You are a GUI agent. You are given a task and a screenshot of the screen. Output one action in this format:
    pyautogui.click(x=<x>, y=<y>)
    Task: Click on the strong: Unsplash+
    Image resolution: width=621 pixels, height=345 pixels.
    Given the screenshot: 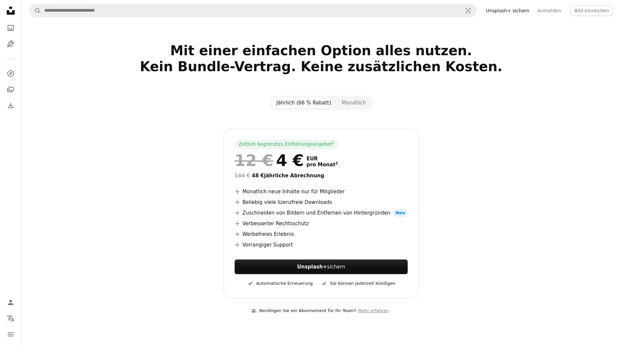 What is the action you would take?
    pyautogui.click(x=312, y=267)
    